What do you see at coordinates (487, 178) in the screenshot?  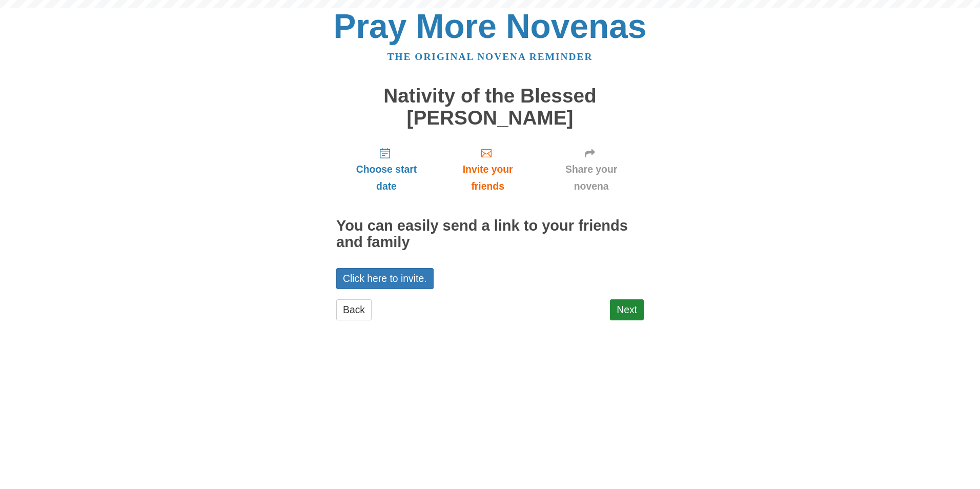 I see `span: Invite your friends` at bounding box center [487, 178].